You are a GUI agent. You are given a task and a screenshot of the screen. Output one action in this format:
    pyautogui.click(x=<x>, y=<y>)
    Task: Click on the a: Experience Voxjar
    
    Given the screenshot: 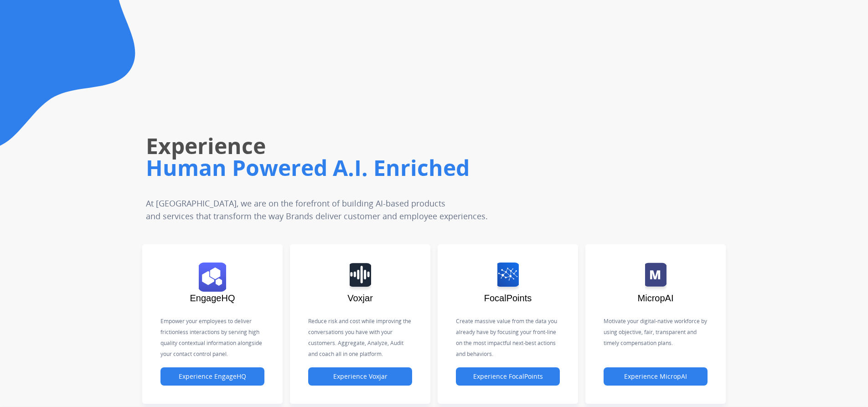 What is the action you would take?
    pyautogui.click(x=360, y=376)
    